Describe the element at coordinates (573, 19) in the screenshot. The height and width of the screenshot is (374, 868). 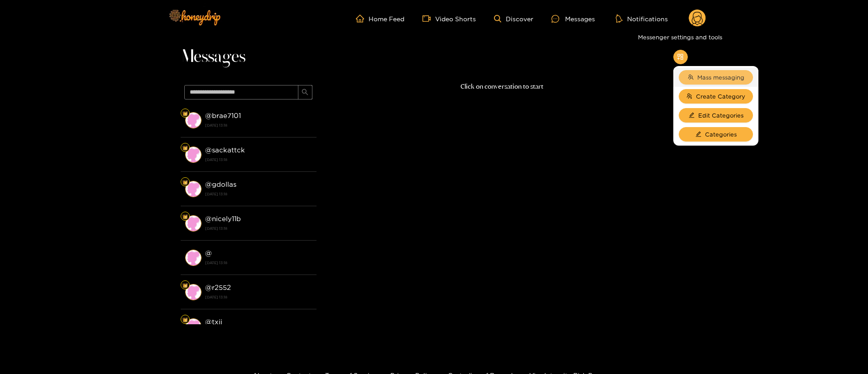
I see `div: Messages` at that location.